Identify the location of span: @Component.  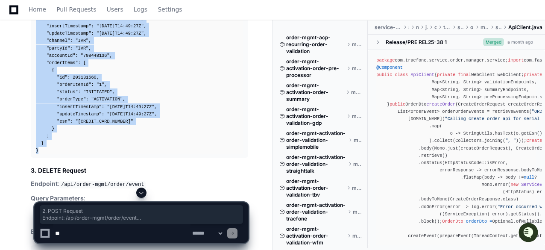
(390, 67).